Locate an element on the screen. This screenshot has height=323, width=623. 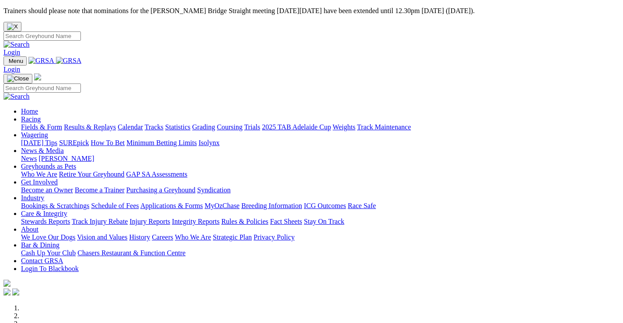
a: Chasers Restaurant & Function Centre is located at coordinates (131, 253).